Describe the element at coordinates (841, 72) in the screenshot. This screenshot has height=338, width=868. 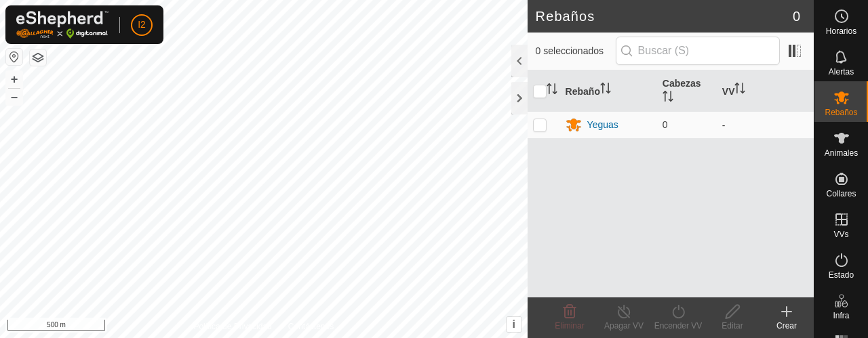
I see `font: Alertas` at that location.